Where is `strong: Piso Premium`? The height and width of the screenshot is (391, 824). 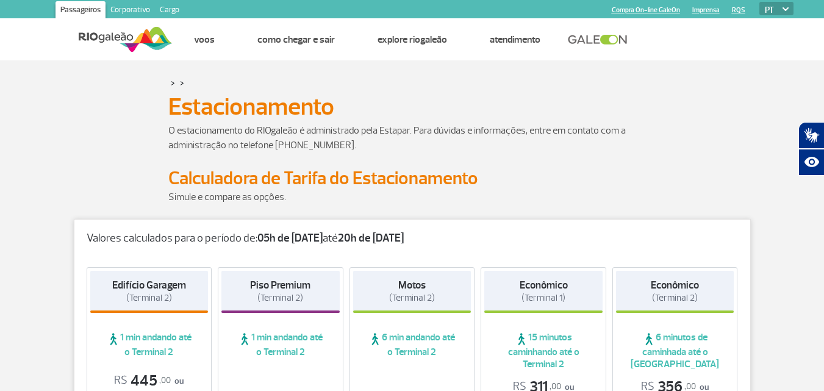
strong: Piso Premium is located at coordinates (280, 285).